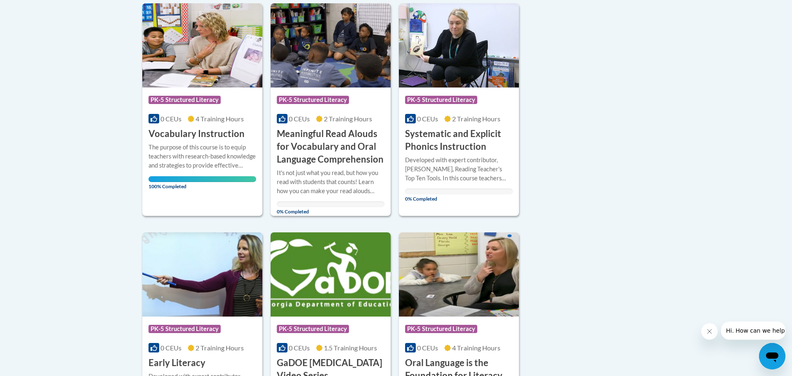 The width and height of the screenshot is (792, 376). I want to click on span: 100% Completed, so click(202, 183).